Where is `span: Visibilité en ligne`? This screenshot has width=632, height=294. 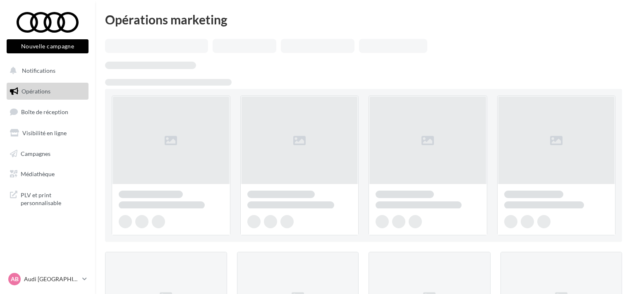 span: Visibilité en ligne is located at coordinates (44, 133).